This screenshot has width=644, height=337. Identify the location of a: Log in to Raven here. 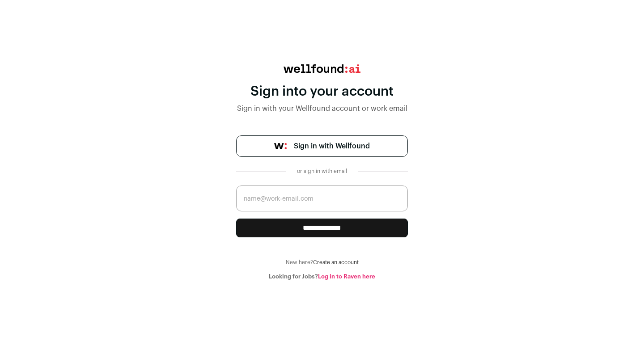
(346, 276).